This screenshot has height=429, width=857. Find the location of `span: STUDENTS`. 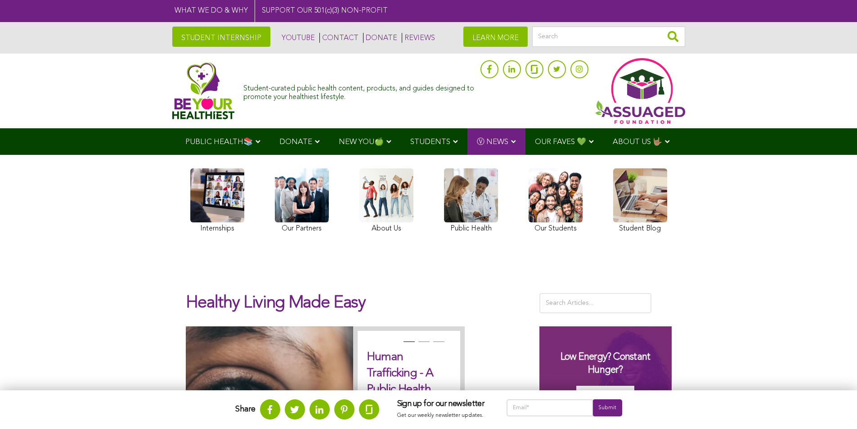

span: STUDENTS is located at coordinates (430, 142).